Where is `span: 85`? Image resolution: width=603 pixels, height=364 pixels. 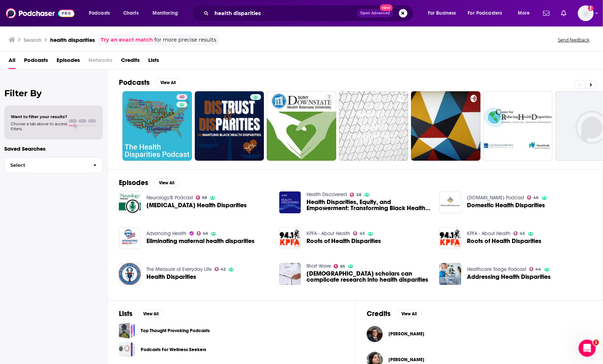
span: 85 is located at coordinates (343, 267).